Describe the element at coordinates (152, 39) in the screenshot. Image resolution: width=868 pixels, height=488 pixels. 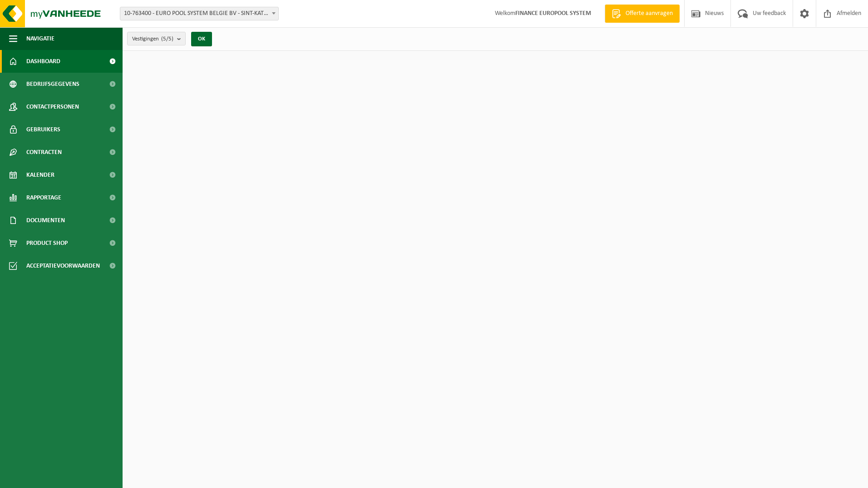
I see `span: Vestigingen` at that location.